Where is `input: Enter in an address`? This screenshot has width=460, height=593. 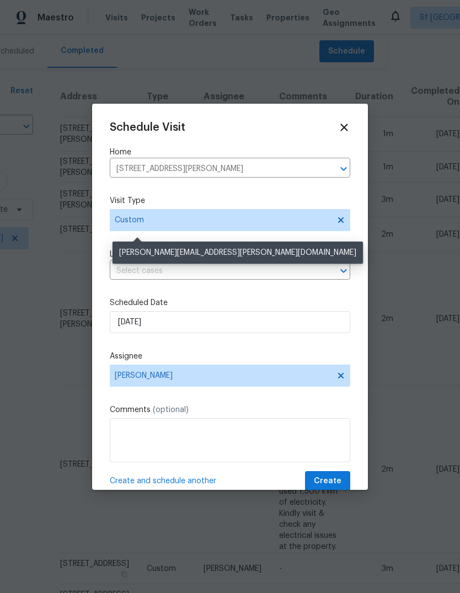 input: Enter in an address is located at coordinates (215, 169).